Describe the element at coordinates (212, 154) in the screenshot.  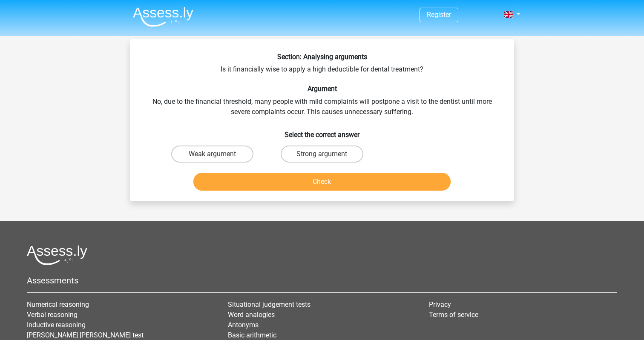
I see `label: Weak argument` at that location.